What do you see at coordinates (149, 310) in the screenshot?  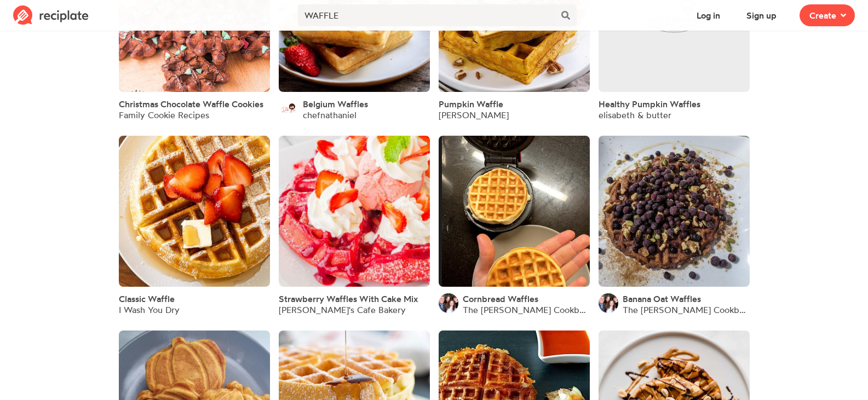 I see `div: I Wash You Dry` at bounding box center [149, 310].